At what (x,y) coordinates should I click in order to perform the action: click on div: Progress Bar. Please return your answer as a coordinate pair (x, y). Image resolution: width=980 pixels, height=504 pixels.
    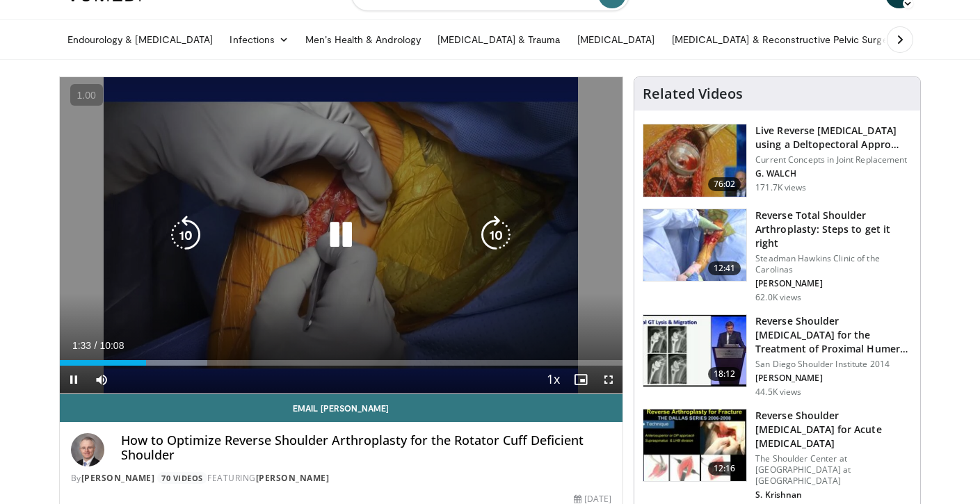
    Looking at the image, I should click on (341, 363).